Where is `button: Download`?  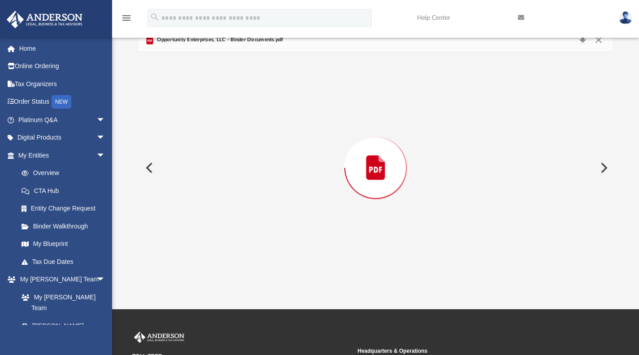
button: Download is located at coordinates (582, 40).